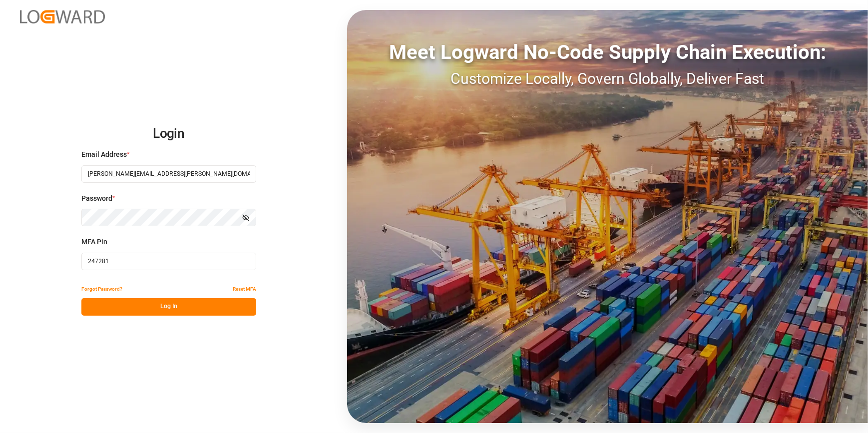 The width and height of the screenshot is (868, 433). What do you see at coordinates (169, 174) in the screenshot?
I see `input: Enter your email` at bounding box center [169, 174].